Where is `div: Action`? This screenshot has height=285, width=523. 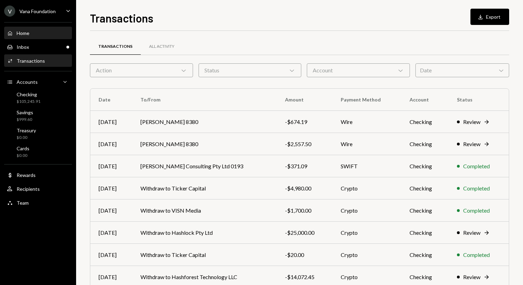
div: Action is located at coordinates (142, 70).